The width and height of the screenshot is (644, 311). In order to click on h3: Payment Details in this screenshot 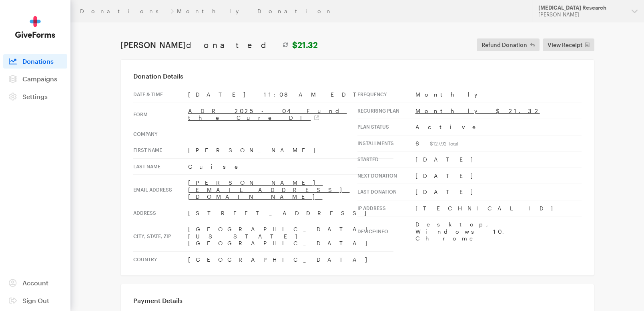, I will do `click(358, 301)`.